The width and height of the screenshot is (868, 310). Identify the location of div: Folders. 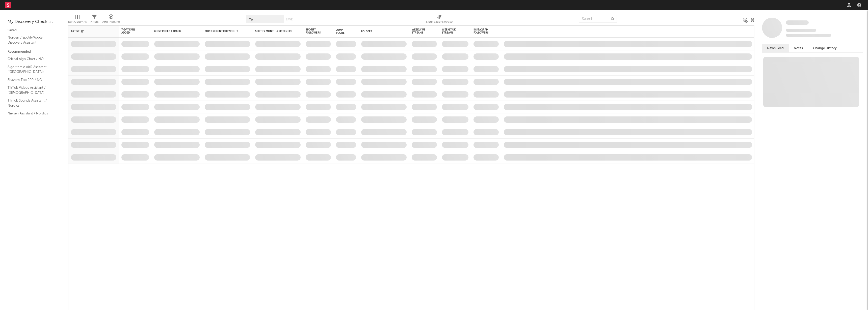
(380, 31).